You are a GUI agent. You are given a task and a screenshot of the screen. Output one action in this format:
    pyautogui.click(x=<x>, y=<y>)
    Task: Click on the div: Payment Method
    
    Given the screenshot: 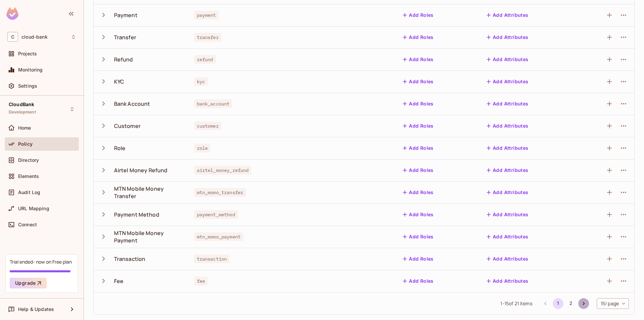 What is the action you would take?
    pyautogui.click(x=137, y=214)
    